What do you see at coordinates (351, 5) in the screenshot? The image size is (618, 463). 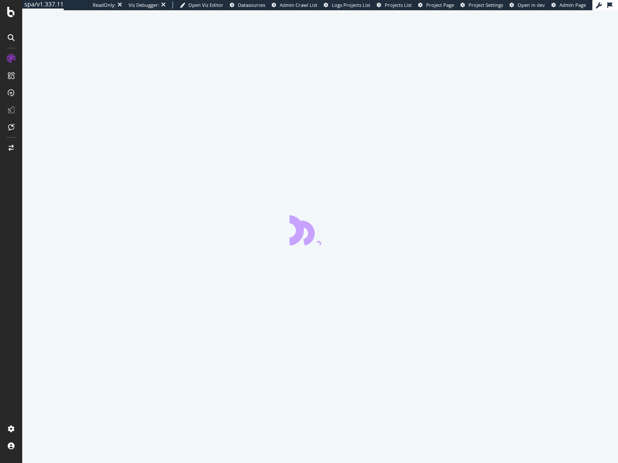 I see `span: Logs Projects List` at bounding box center [351, 5].